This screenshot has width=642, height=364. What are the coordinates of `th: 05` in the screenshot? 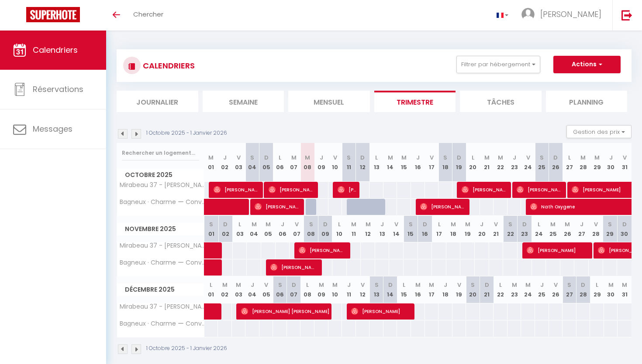 It's located at (266, 162).